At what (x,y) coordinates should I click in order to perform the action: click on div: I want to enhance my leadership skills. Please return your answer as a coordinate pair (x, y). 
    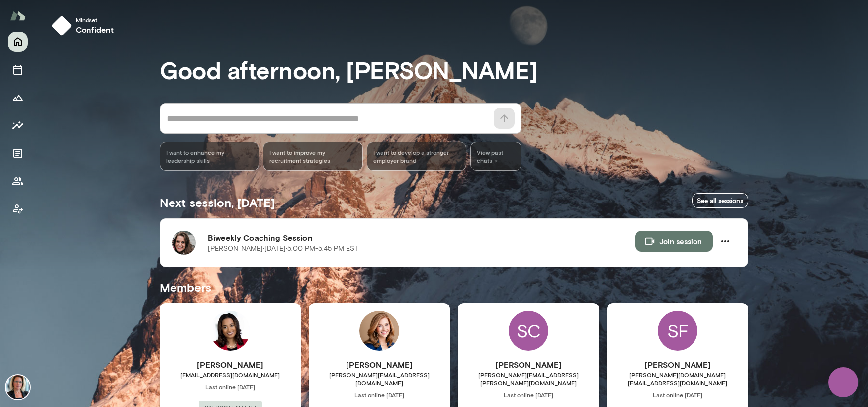
    Looking at the image, I should click on (209, 156).